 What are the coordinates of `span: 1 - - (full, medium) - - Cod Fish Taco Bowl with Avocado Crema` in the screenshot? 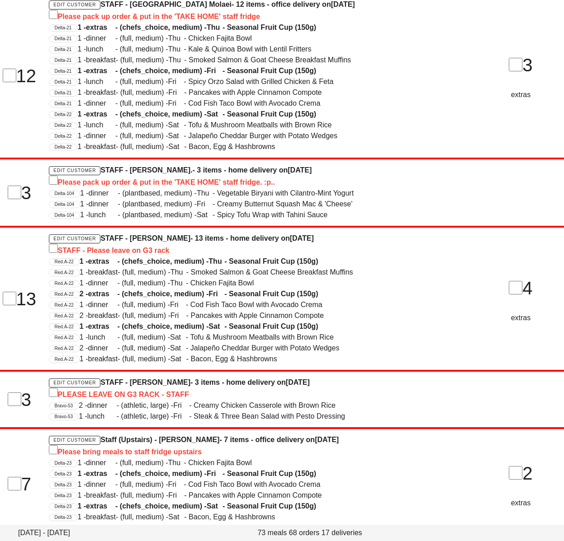 It's located at (198, 484).